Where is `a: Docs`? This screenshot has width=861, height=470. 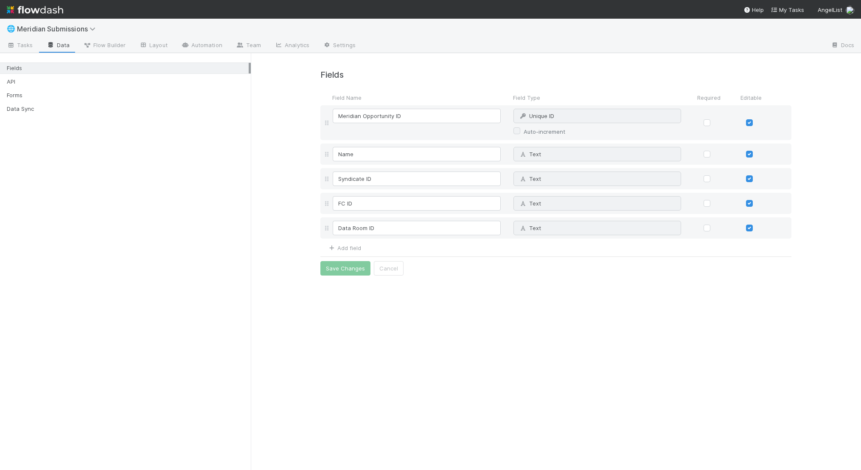
a: Docs is located at coordinates (842, 46).